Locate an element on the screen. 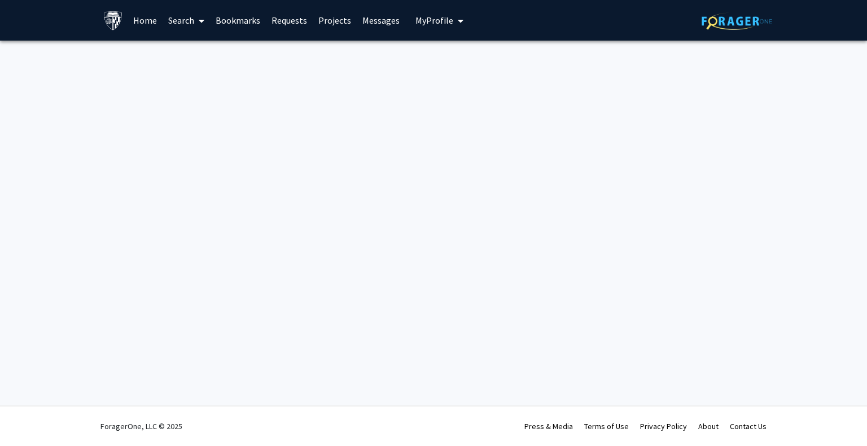  a: Search is located at coordinates (186, 20).